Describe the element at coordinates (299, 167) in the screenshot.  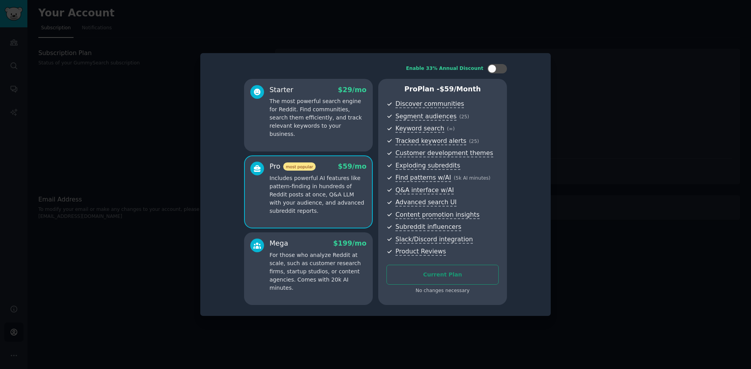
I see `span: most popular` at that location.